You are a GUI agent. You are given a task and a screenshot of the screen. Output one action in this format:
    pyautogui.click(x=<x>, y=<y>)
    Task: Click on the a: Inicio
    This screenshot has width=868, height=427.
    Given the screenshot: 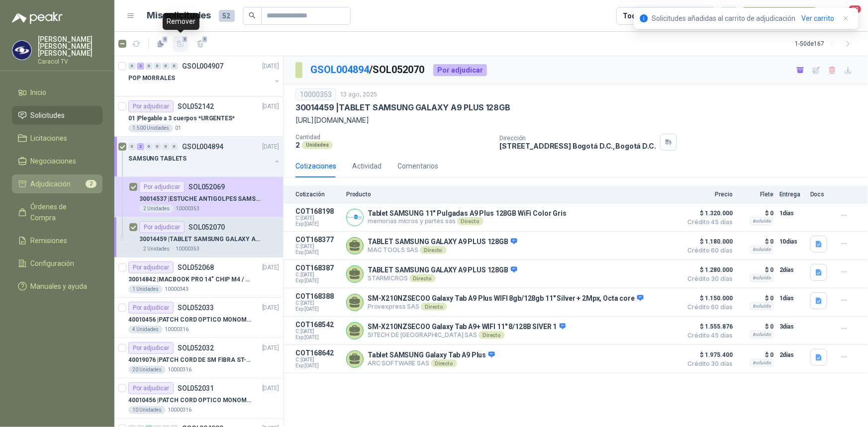 What is the action you would take?
    pyautogui.click(x=57, y=92)
    